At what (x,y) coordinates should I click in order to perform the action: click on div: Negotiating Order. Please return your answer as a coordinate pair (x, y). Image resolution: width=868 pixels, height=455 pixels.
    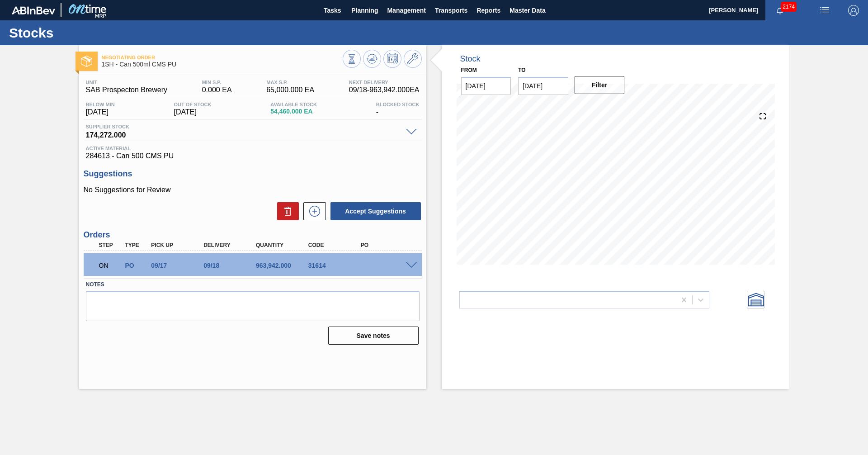
    Looking at the image, I should click on (110, 265).